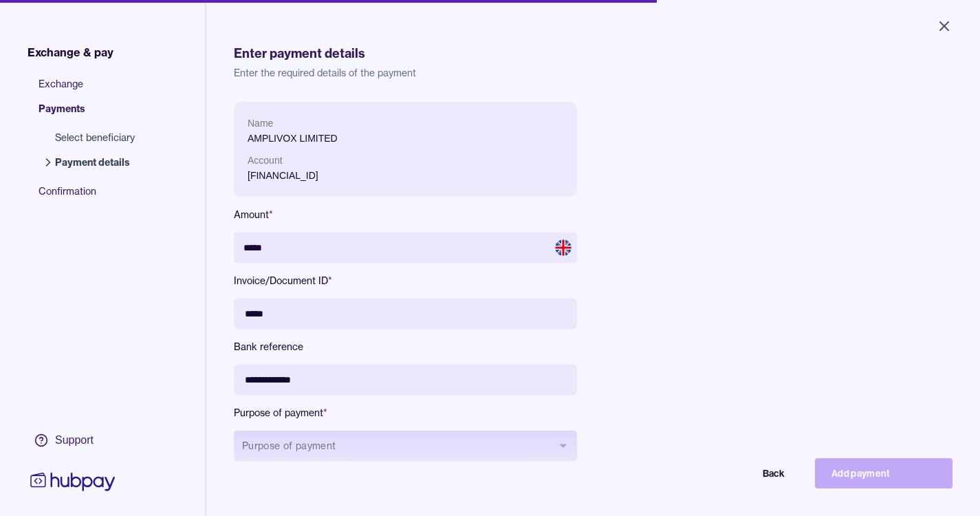 This screenshot has width=980, height=516. I want to click on span: Confirmation, so click(94, 197).